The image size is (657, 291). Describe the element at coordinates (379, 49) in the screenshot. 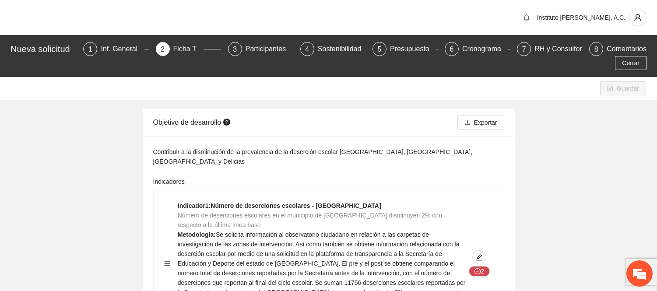

I see `span: 5` at that location.